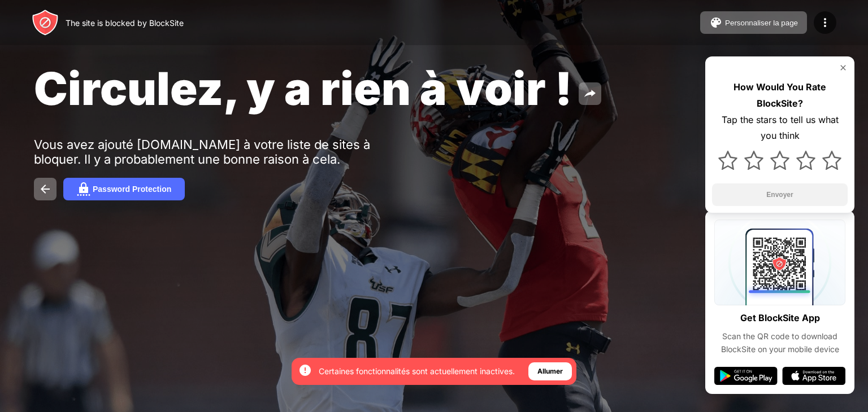 This screenshot has height=412, width=868. What do you see at coordinates (780, 95) in the screenshot?
I see `div: How Would You Rate BlockSite?` at bounding box center [780, 95].